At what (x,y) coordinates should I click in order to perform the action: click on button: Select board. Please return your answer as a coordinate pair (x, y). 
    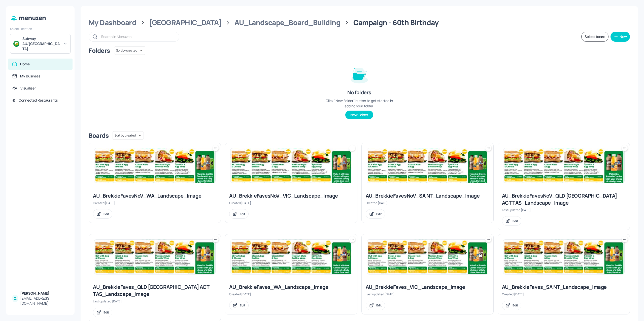
    Looking at the image, I should click on (595, 37).